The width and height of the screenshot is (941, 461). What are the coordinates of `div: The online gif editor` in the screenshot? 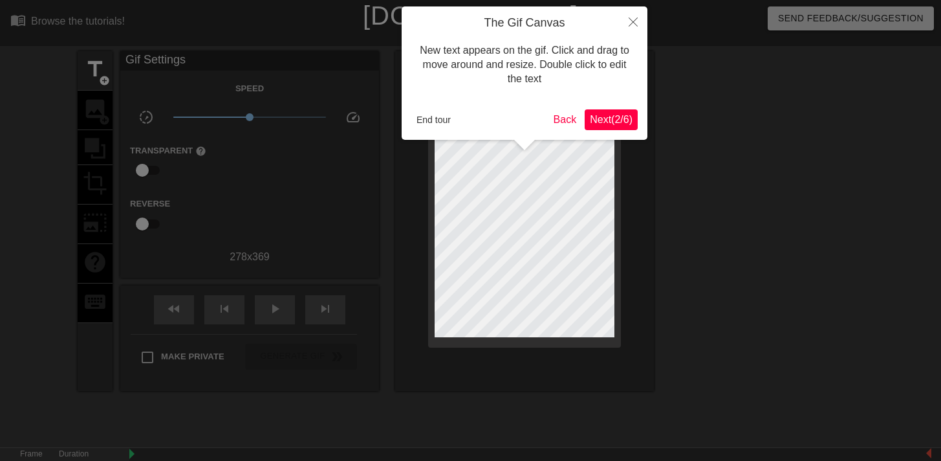 It's located at (500, 37).